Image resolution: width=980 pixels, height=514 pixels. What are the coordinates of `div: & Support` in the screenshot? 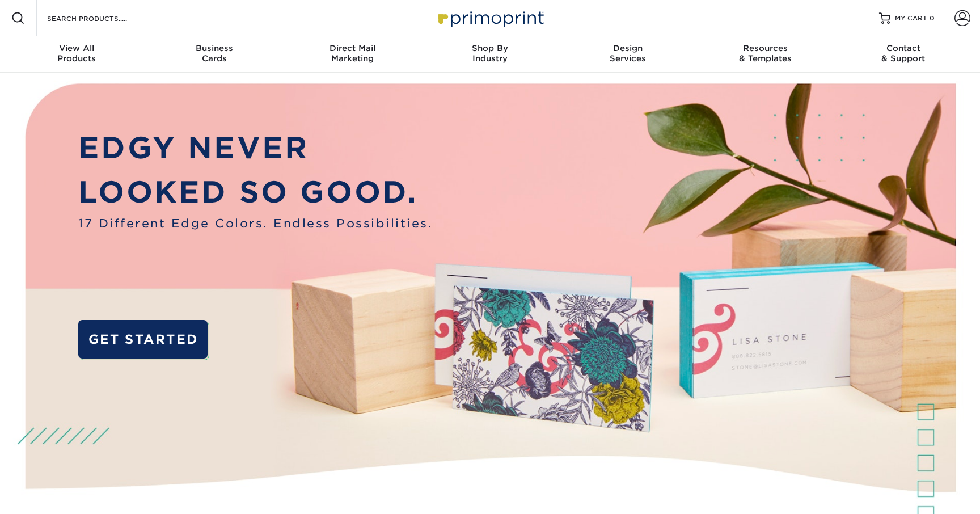 It's located at (902, 53).